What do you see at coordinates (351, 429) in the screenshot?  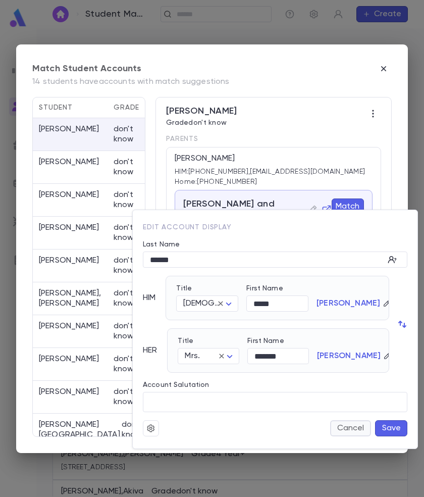 I see `button: Cancel` at bounding box center [351, 429].